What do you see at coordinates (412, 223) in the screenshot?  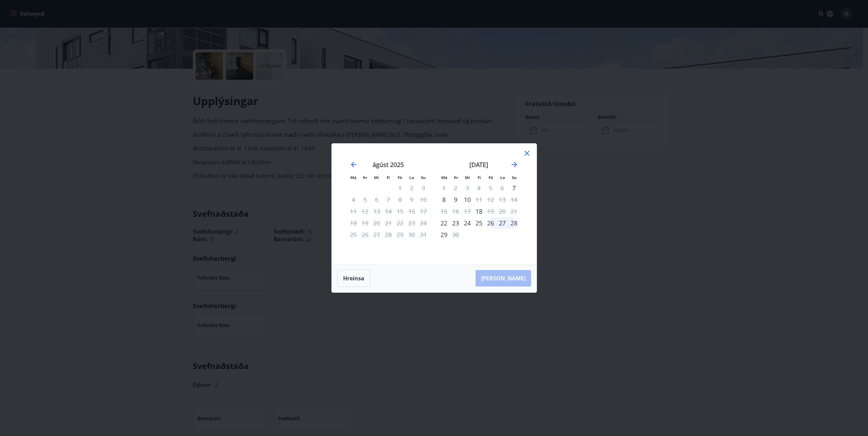 I see `td: Not available. laugardagur, 23. ágúst 2025` at bounding box center [412, 223].